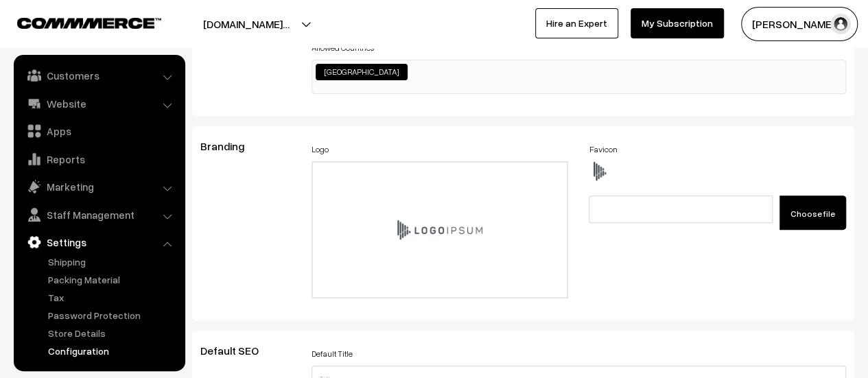 This screenshot has height=378, width=868. What do you see at coordinates (99, 131) in the screenshot?
I see `a: Apps` at bounding box center [99, 131].